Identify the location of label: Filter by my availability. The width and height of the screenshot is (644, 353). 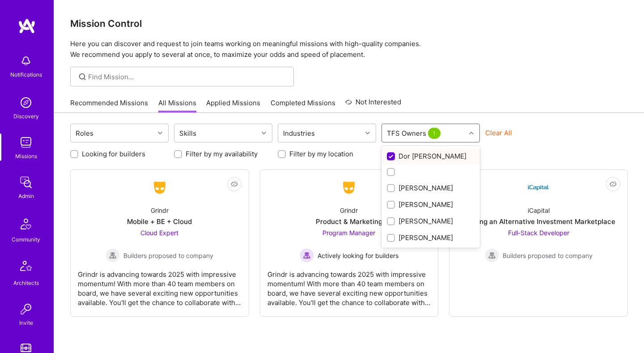
(222, 154).